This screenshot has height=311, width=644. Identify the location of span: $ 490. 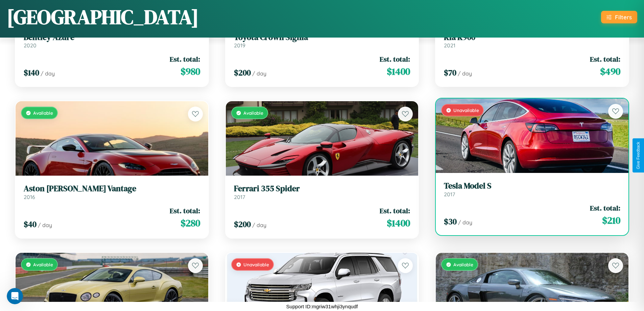
(610, 71).